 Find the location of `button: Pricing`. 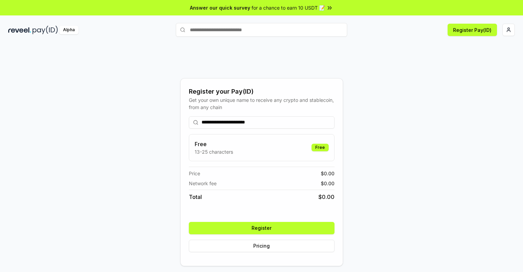

button: Pricing is located at coordinates (262, 246).